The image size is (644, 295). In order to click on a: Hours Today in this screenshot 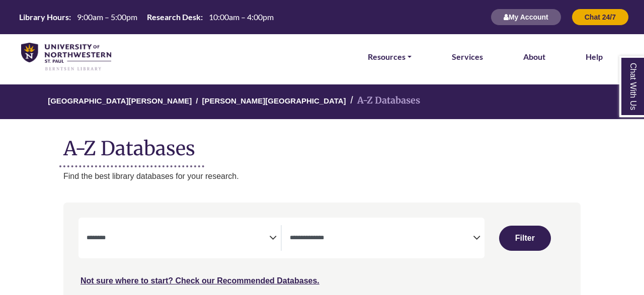, I will do `click(146, 17)`.